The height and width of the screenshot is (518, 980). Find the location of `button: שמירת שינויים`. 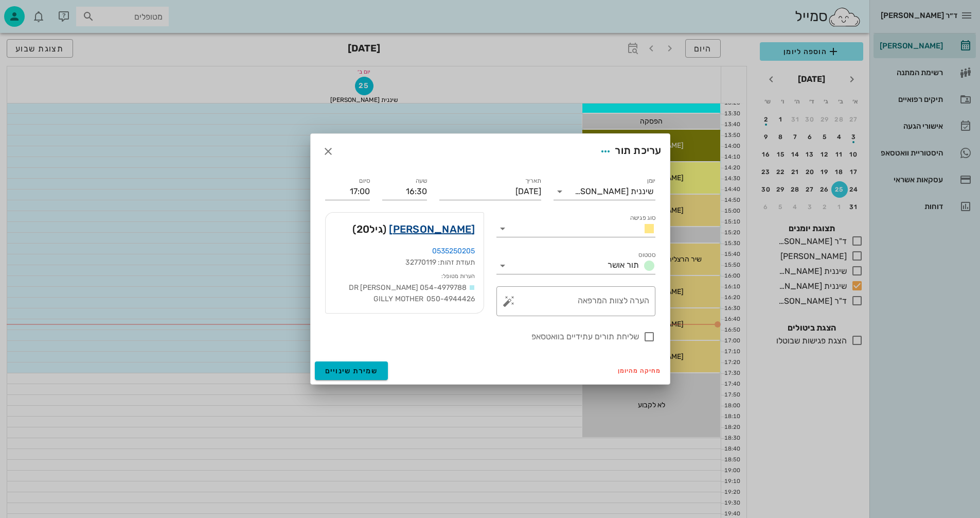

button: שמירת שינויים is located at coordinates (351, 371).